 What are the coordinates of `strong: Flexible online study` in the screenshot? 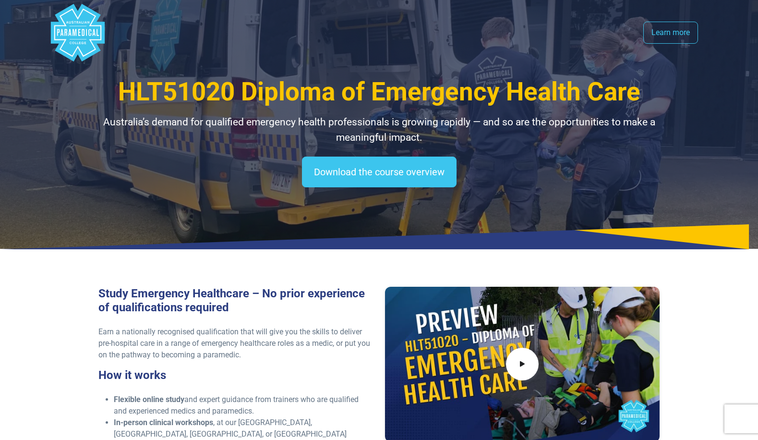 It's located at (149, 399).